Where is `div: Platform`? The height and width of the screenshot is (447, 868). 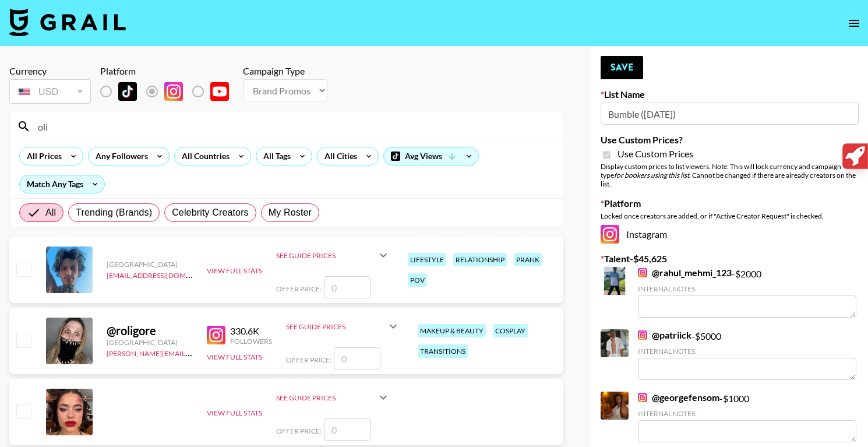
div: Platform is located at coordinates (169, 71).